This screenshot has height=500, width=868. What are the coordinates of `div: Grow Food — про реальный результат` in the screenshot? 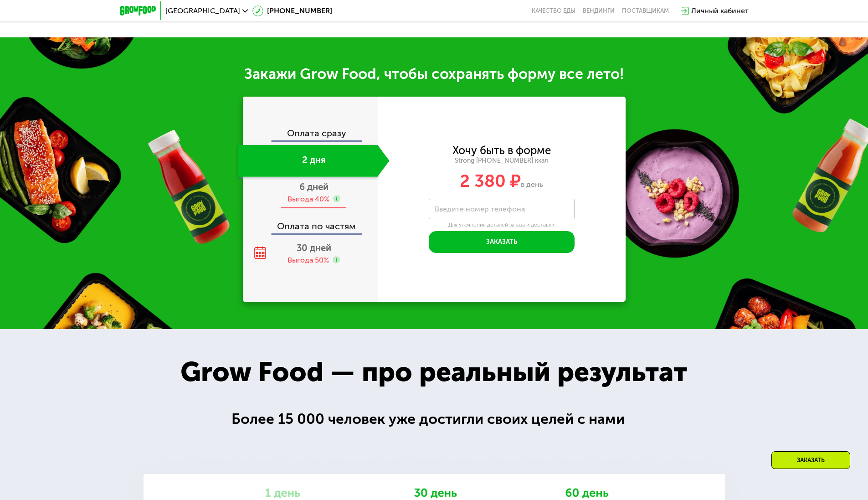 It's located at (434, 372).